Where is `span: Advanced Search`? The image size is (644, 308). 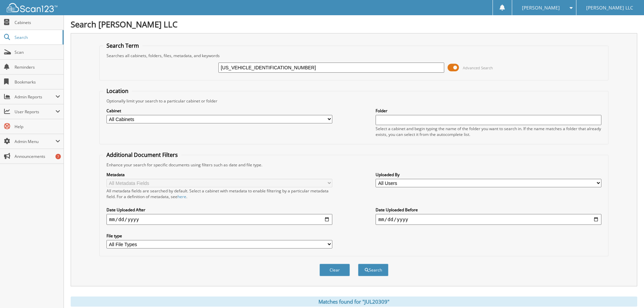 span: Advanced Search is located at coordinates (478, 67).